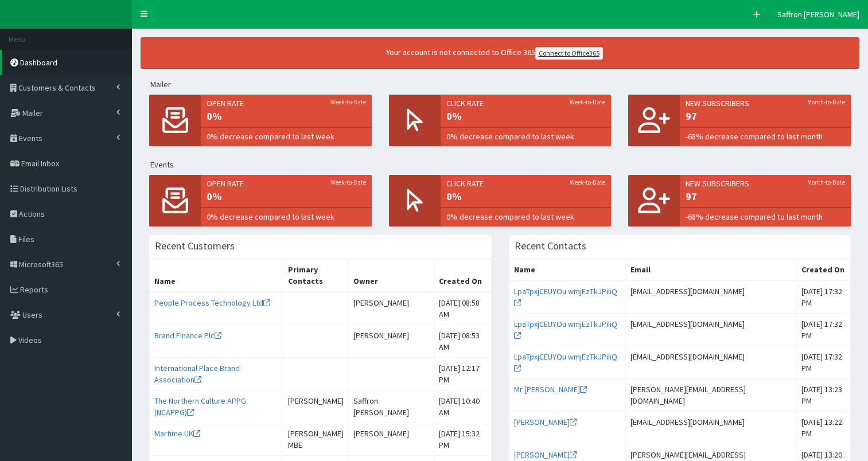 Image resolution: width=868 pixels, height=461 pixels. I want to click on a: The Northern Culture APPG (NCAPPG), so click(200, 406).